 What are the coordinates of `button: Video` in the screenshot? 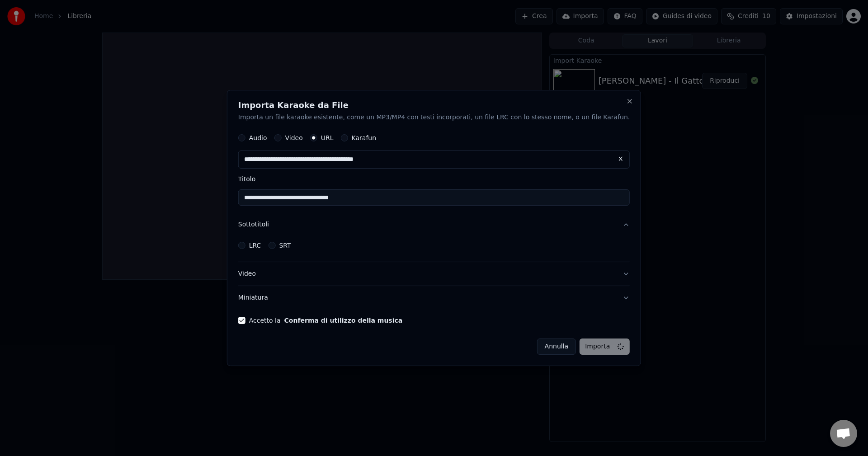 It's located at (434, 274).